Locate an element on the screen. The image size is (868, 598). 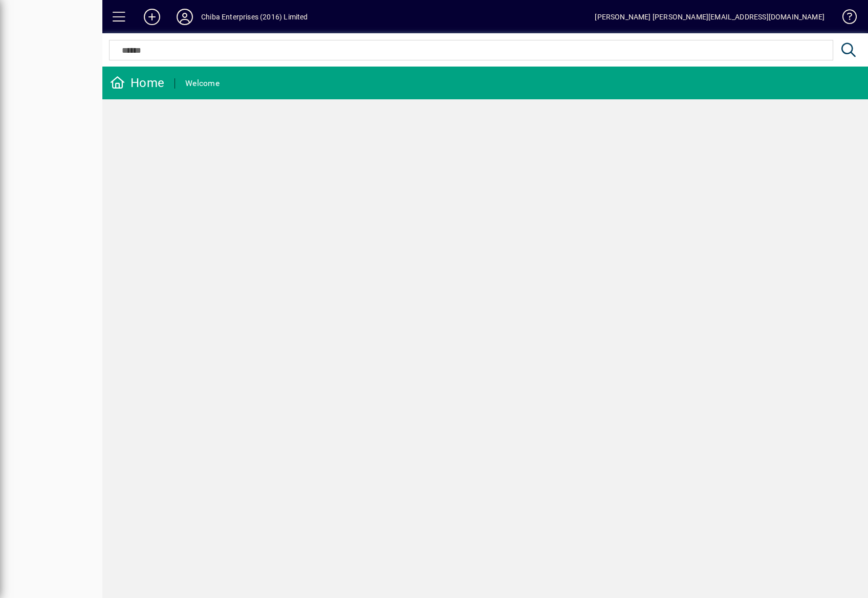
button: Add is located at coordinates (152, 17).